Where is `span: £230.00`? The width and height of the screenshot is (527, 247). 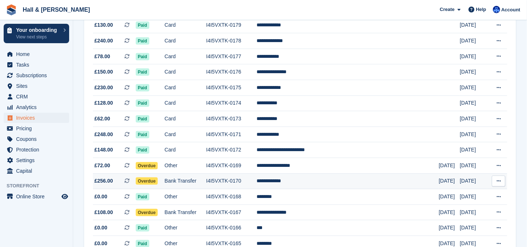 span: £230.00 is located at coordinates (104, 87).